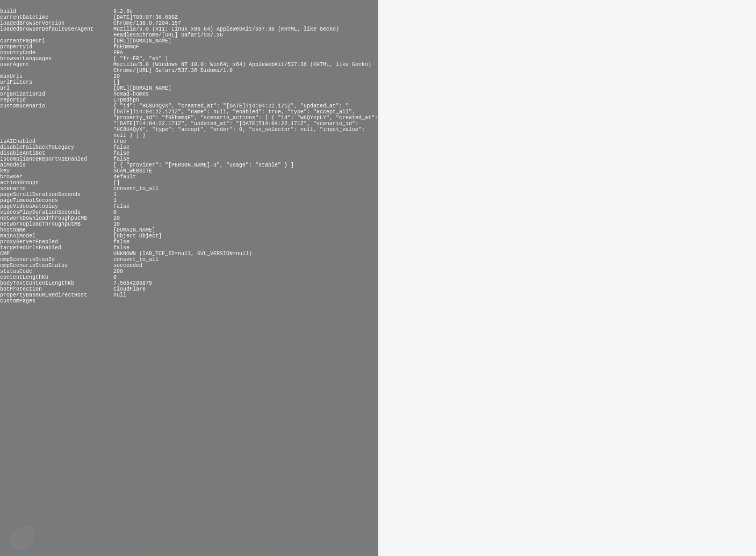 This screenshot has width=756, height=556. Describe the element at coordinates (137, 236) in the screenshot. I see `pre: [object Object]` at that location.